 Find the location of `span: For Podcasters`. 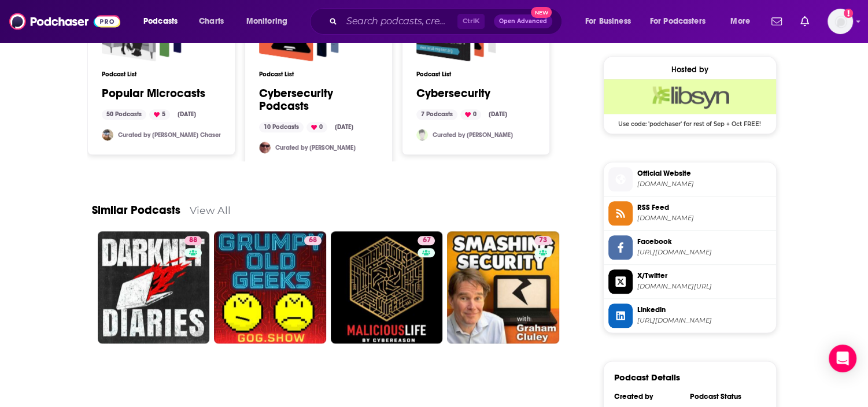

span: For Podcasters is located at coordinates (678, 21).